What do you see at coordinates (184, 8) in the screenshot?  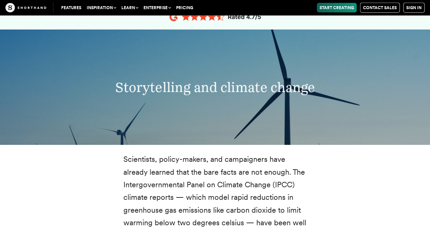 I see `a: Pricing` at bounding box center [184, 8].